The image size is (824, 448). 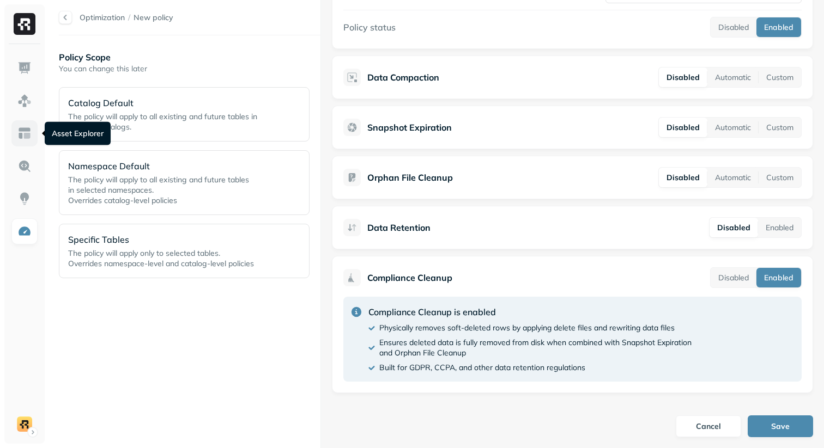 What do you see at coordinates (168, 166) in the screenshot?
I see `p: Namespace Default` at bounding box center [168, 166].